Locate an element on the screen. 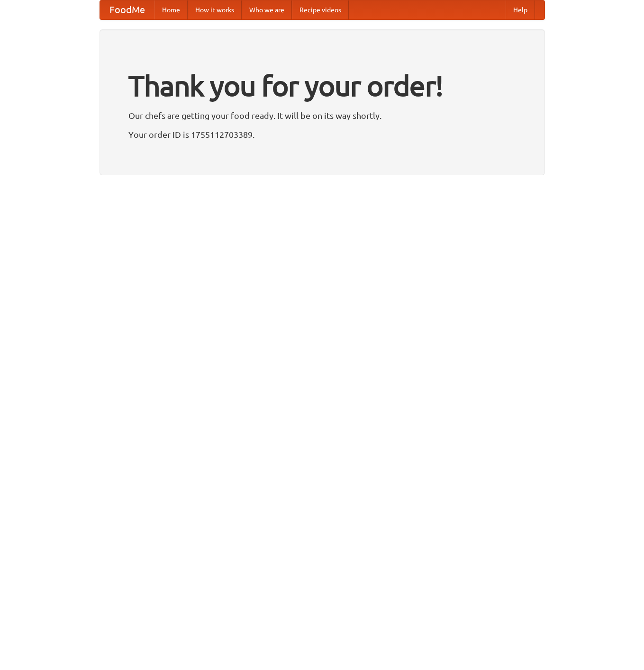 This screenshot has height=670, width=644. p: Our chefs are getting your food ready. It will be on its way shortly. is located at coordinates (322, 116).